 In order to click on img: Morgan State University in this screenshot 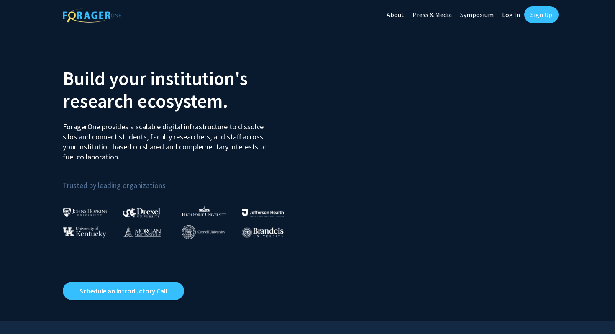, I will do `click(142, 232)`.